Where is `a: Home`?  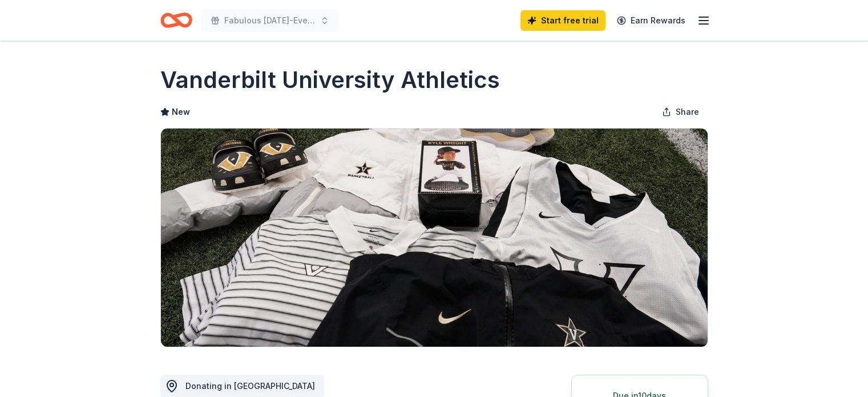
a: Home is located at coordinates (176, 20).